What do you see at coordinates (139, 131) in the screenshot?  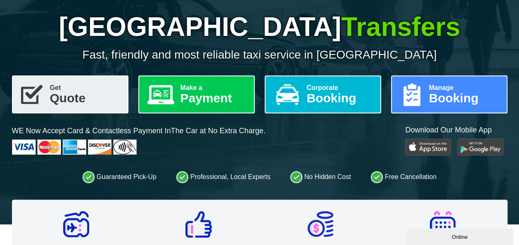 I see `p: WE Now Accept Card & Contactless Payment In` at bounding box center [139, 131].